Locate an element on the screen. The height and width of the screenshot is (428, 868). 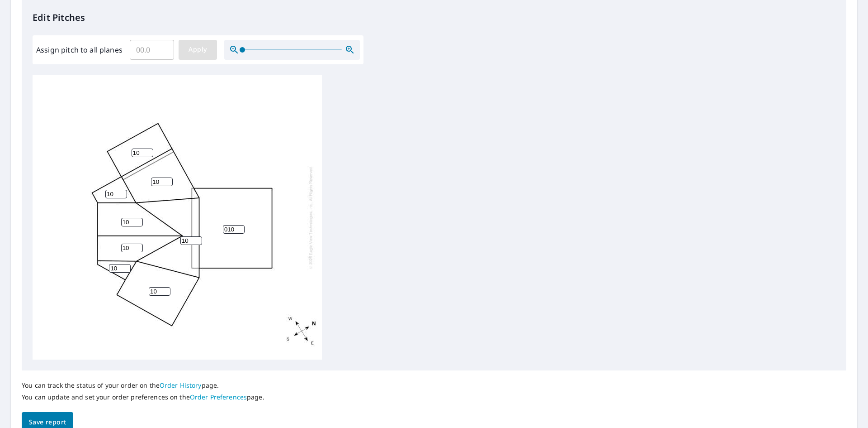
a: Order Preferences is located at coordinates (218, 397).